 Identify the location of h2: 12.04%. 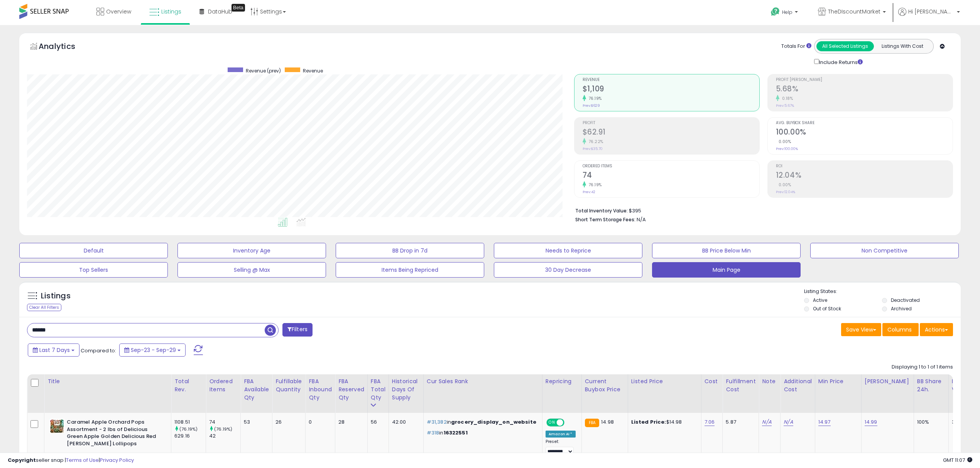
(864, 176).